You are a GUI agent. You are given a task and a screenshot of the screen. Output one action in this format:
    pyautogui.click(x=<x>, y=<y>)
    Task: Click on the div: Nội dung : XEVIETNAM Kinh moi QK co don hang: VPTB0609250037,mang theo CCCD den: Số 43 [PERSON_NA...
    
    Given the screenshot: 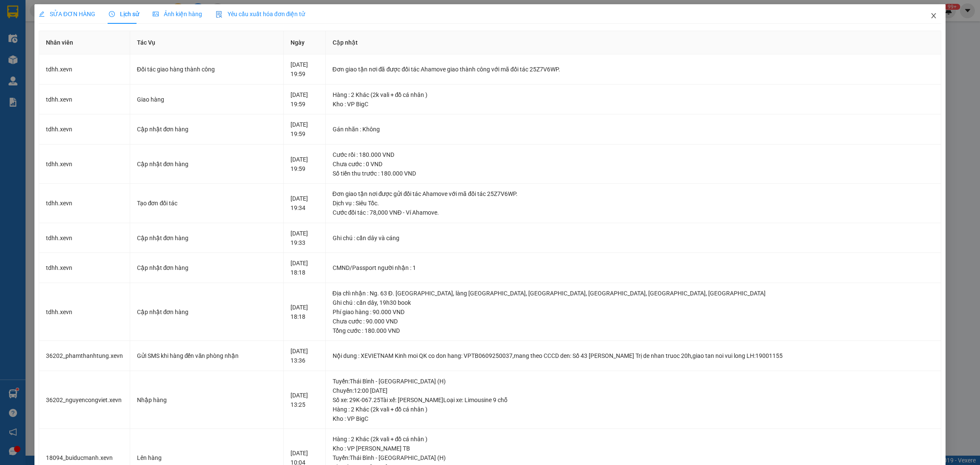 What is the action you would take?
    pyautogui.click(x=634, y=356)
    